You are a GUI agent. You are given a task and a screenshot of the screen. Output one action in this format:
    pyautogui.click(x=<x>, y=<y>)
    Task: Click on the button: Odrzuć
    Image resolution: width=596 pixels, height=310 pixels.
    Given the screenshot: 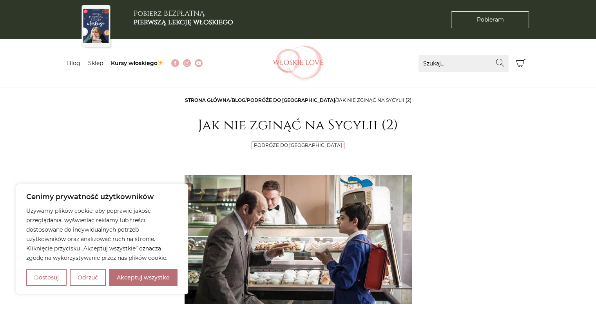 What is the action you would take?
    pyautogui.click(x=88, y=278)
    